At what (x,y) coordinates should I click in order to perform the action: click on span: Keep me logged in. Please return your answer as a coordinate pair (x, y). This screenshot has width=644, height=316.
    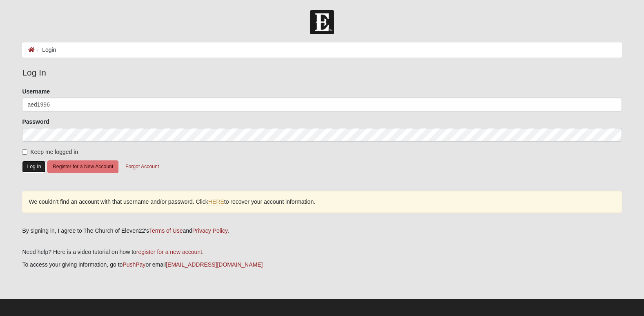
    Looking at the image, I should click on (54, 151).